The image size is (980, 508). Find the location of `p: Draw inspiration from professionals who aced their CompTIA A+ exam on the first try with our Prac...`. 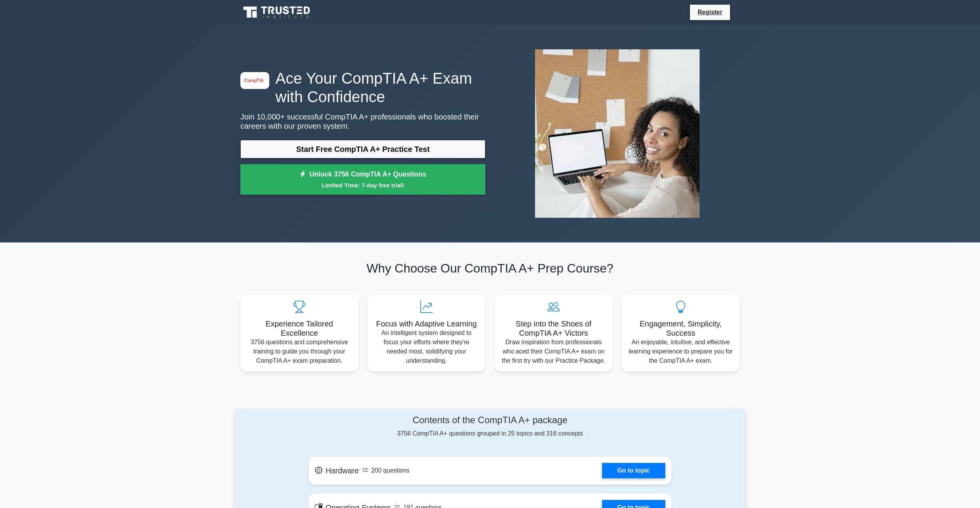

p: Draw inspiration from professionals who aced their CompTIA A+ exam on the first try with our Prac... is located at coordinates (554, 352).